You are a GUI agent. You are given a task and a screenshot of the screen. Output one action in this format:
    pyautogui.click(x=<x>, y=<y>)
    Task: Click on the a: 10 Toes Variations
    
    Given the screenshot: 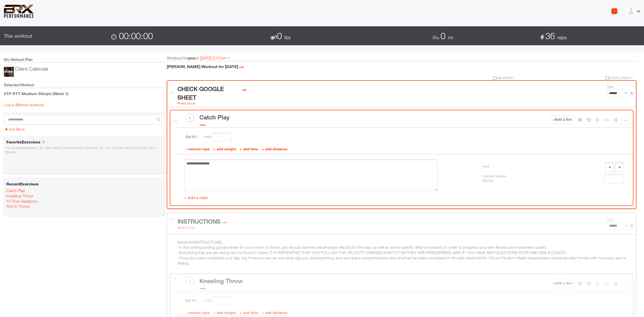 What is the action you would take?
    pyautogui.click(x=22, y=201)
    